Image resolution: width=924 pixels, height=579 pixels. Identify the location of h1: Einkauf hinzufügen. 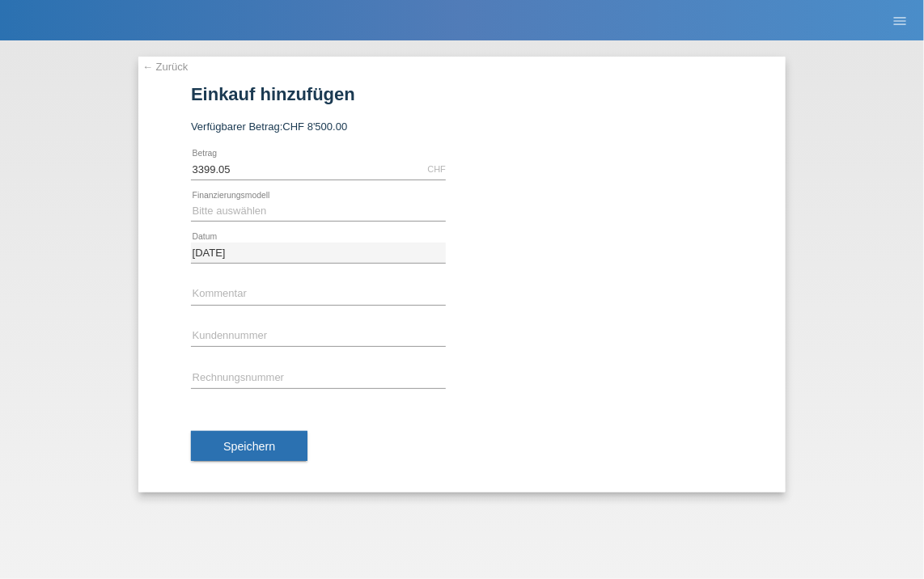
(462, 94).